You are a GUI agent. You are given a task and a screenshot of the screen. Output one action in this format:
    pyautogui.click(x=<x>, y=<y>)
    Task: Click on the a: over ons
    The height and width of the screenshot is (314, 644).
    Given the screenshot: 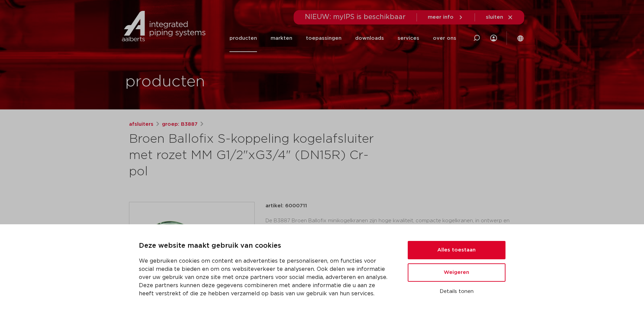 What is the action you would take?
    pyautogui.click(x=444, y=38)
    